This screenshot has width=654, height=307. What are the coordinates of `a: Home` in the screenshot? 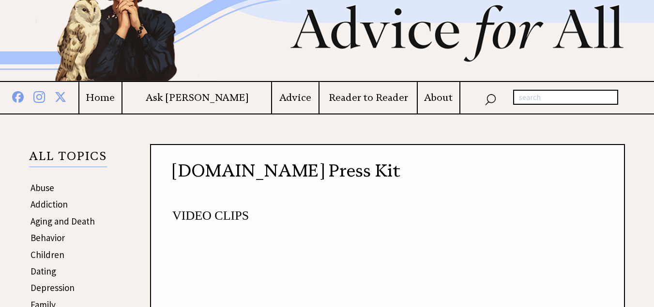 It's located at (101, 97).